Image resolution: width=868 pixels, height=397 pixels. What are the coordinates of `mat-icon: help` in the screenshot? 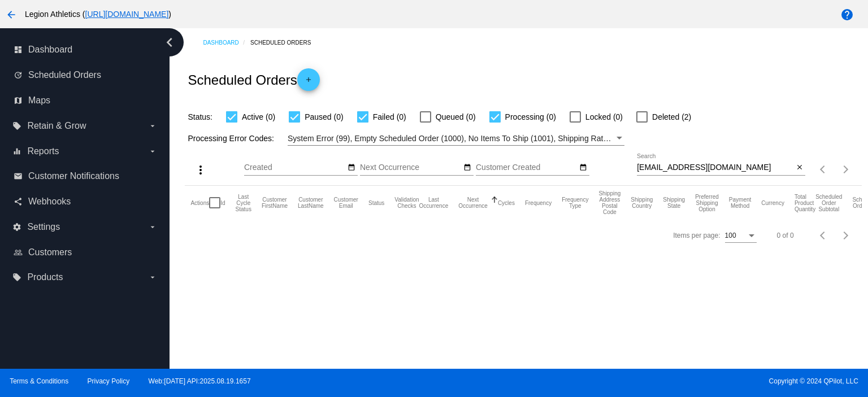 It's located at (847, 15).